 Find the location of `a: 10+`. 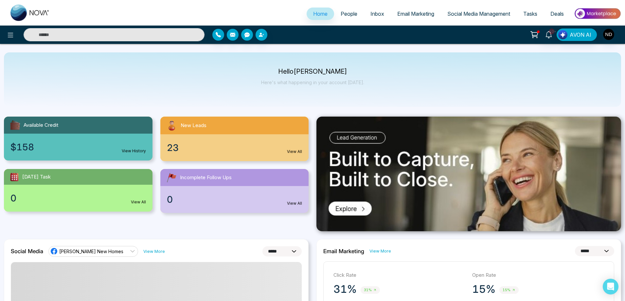

a: 10+ is located at coordinates (549, 34).